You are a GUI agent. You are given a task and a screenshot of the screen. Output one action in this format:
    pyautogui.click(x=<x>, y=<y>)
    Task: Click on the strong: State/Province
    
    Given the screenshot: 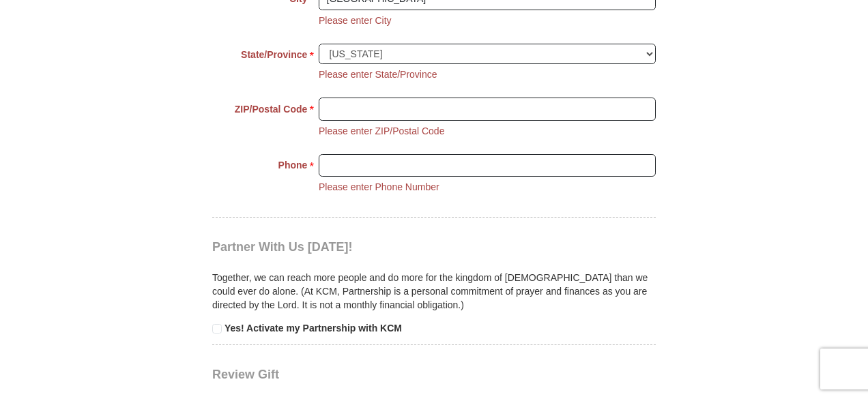 What is the action you would take?
    pyautogui.click(x=274, y=54)
    